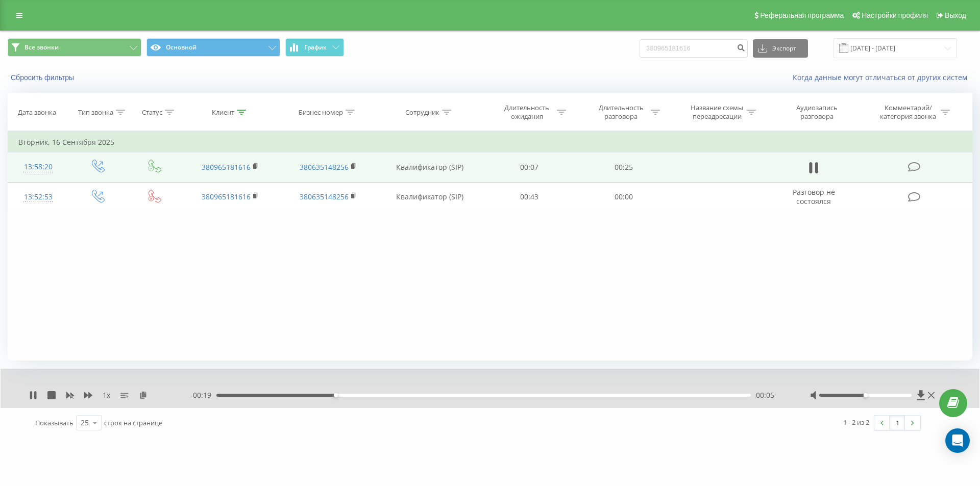 The width and height of the screenshot is (980, 486). What do you see at coordinates (95, 112) in the screenshot?
I see `div: Тип звонка` at bounding box center [95, 112].